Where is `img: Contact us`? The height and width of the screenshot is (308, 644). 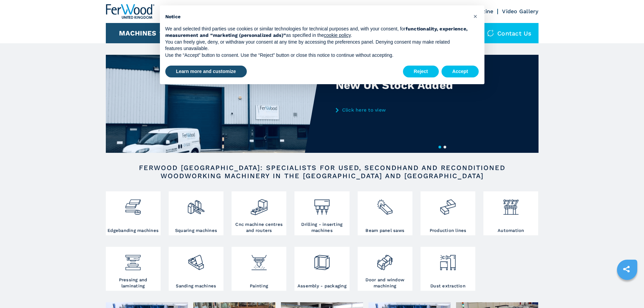
img: Contact us is located at coordinates (491, 33).